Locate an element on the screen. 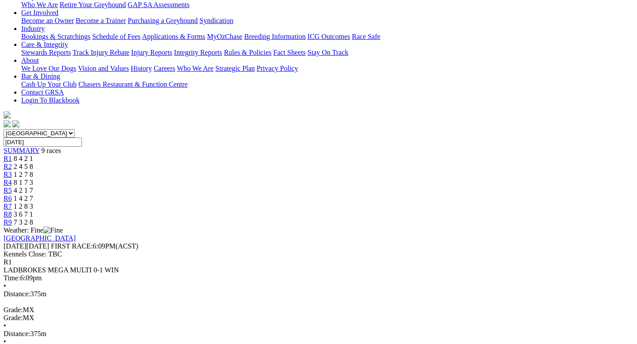 The image size is (637, 344). span: R3 is located at coordinates (8, 174).